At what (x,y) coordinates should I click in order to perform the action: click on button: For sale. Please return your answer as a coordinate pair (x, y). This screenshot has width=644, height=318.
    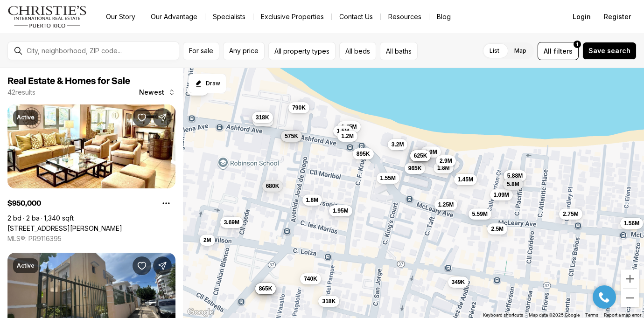
    Looking at the image, I should click on (201, 51).